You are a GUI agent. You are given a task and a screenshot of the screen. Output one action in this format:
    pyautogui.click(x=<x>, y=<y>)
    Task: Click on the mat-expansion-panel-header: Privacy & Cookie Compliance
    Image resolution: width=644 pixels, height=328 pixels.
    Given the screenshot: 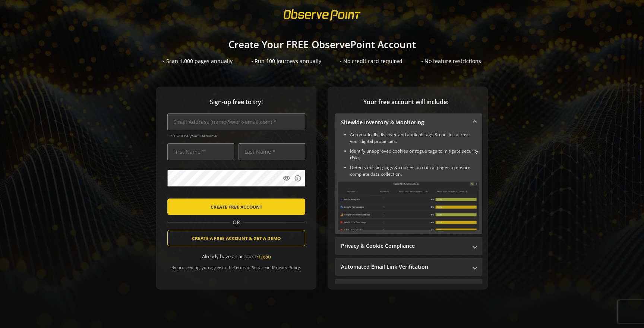 What is the action you would take?
    pyautogui.click(x=408, y=246)
    